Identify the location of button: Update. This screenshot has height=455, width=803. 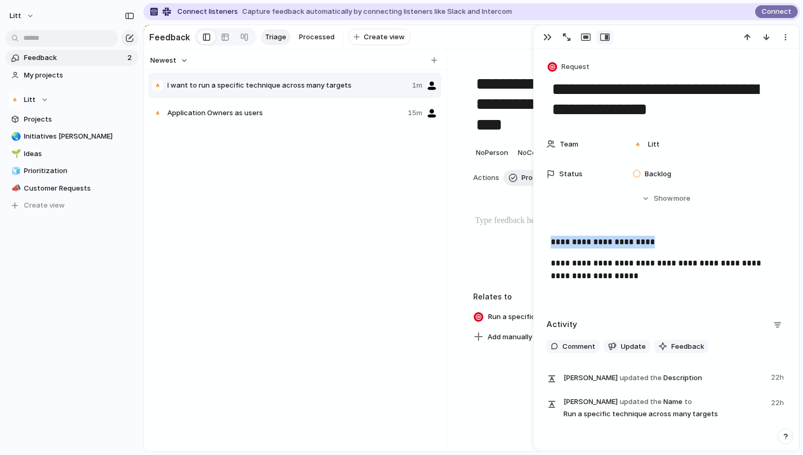
(626, 347).